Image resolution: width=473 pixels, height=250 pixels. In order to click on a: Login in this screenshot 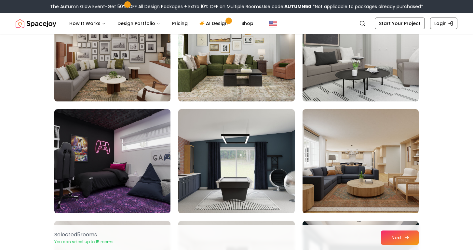, I will do `click(444, 23)`.